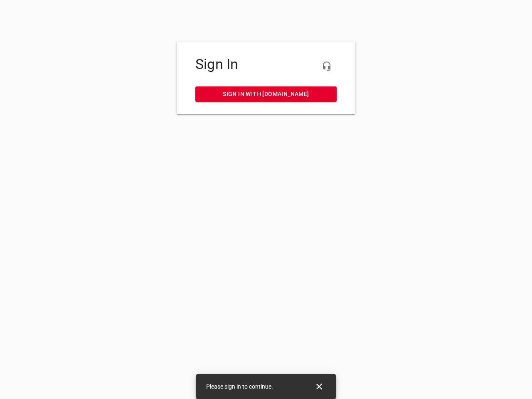 This screenshot has height=399, width=532. Describe the element at coordinates (319, 386) in the screenshot. I see `button: Close` at that location.